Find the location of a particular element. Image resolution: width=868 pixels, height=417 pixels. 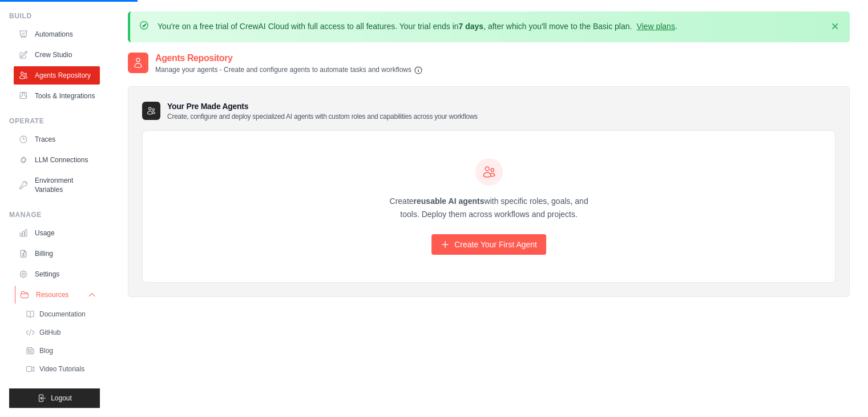

a: Create Your First Agent is located at coordinates (488, 244).